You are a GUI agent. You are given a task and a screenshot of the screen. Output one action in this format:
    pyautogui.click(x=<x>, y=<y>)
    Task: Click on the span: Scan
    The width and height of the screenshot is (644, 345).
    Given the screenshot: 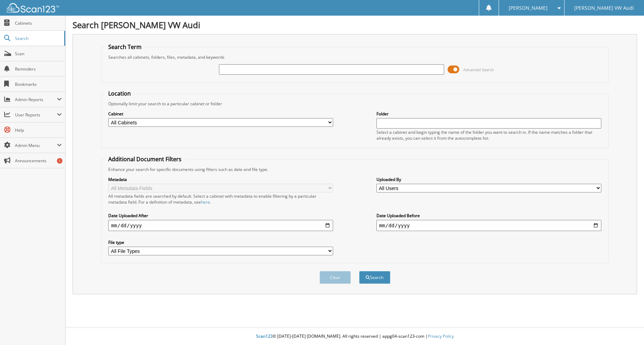 What is the action you would take?
    pyautogui.click(x=38, y=53)
    